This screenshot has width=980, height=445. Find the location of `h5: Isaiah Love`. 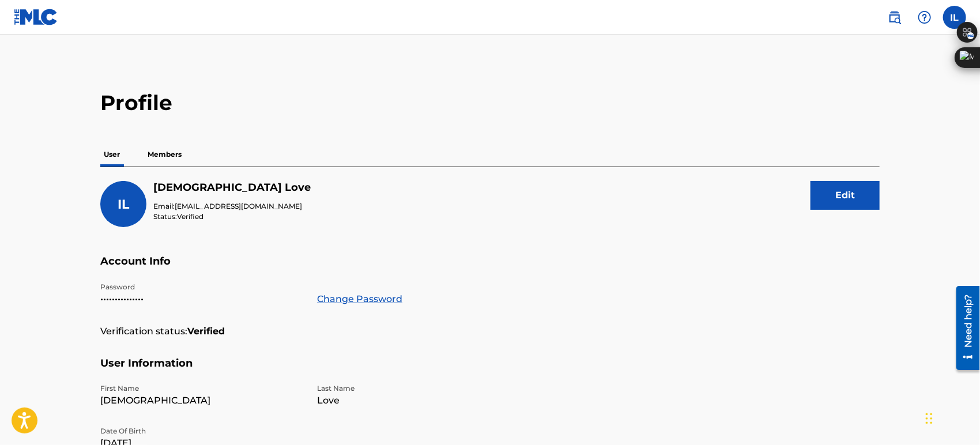

h5: Isaiah Love is located at coordinates (231, 187).